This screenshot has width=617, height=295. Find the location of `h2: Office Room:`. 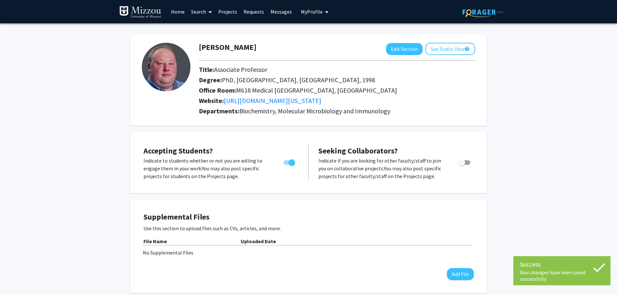

h2: Office Room: is located at coordinates (337, 90).